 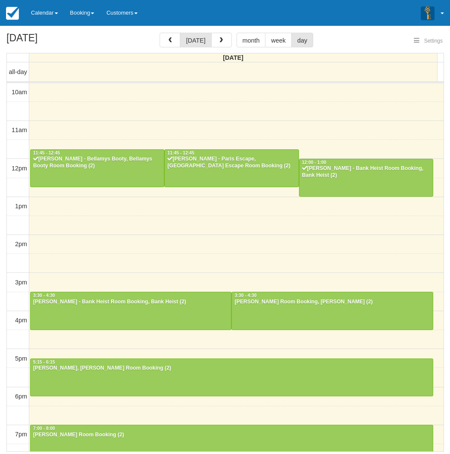 What do you see at coordinates (302, 40) in the screenshot?
I see `button: day` at bounding box center [302, 40].